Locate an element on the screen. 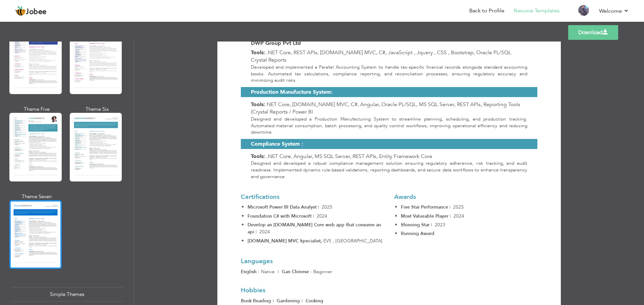  div: Designed and developed a robust compliance management solution ensuring regulatory adherence, ris... is located at coordinates (389, 170).